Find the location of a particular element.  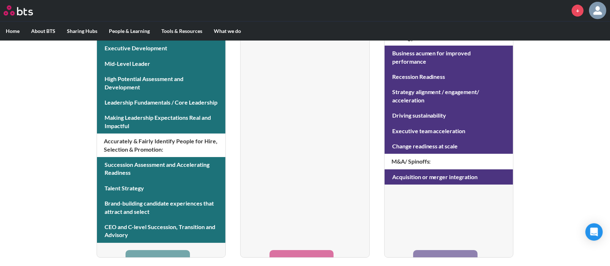

h4: M&A/ Spinoffs : is located at coordinates (449, 161).